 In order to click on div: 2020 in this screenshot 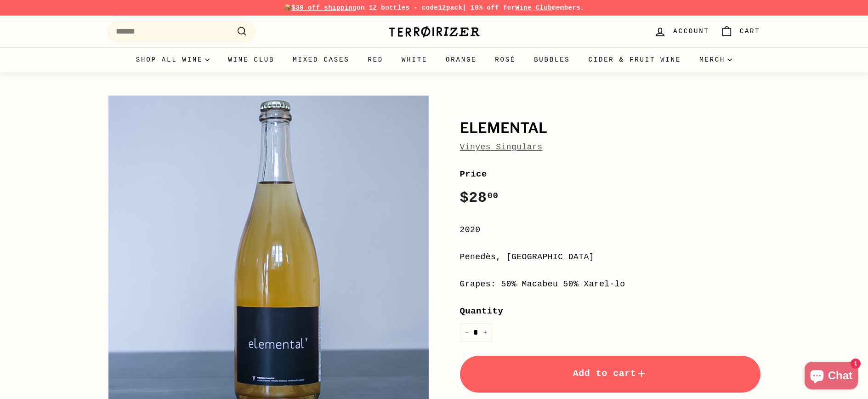, I will do `click(610, 230)`.